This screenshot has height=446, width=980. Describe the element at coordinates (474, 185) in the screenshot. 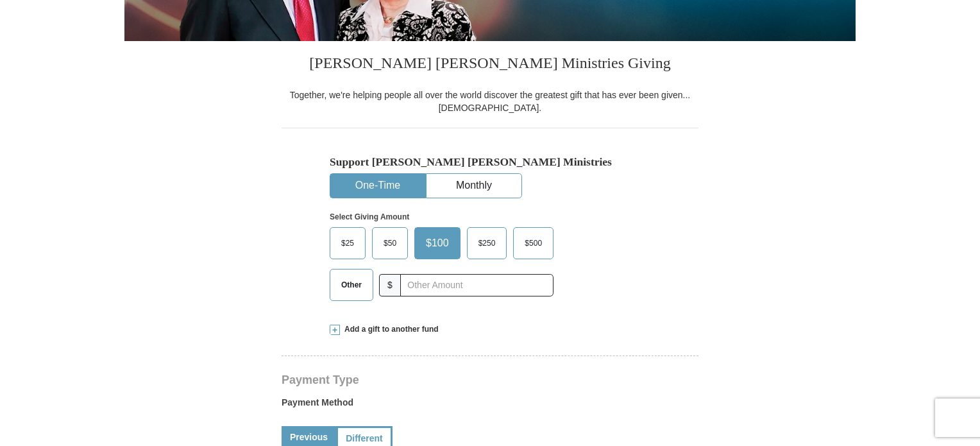

I see `button: Monthly` at that location.